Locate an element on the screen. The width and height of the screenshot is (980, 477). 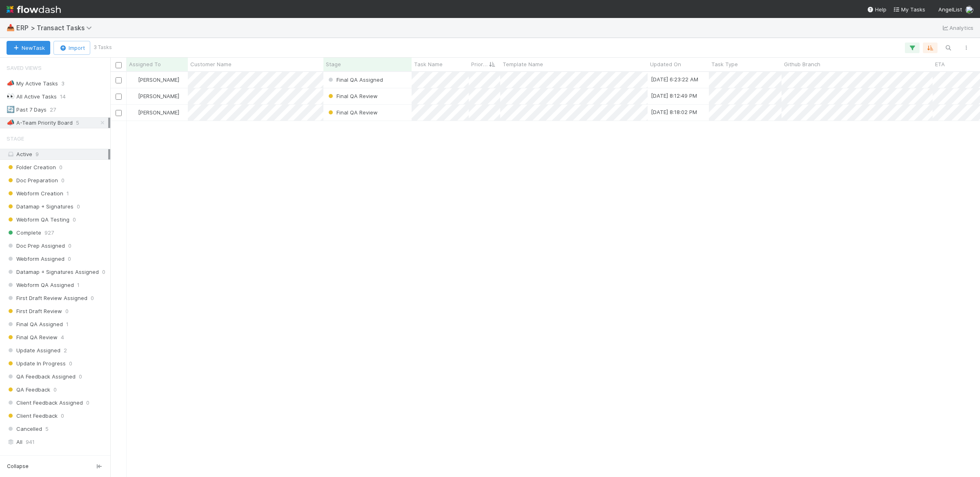
span: Cancelled is located at coordinates (24, 428).